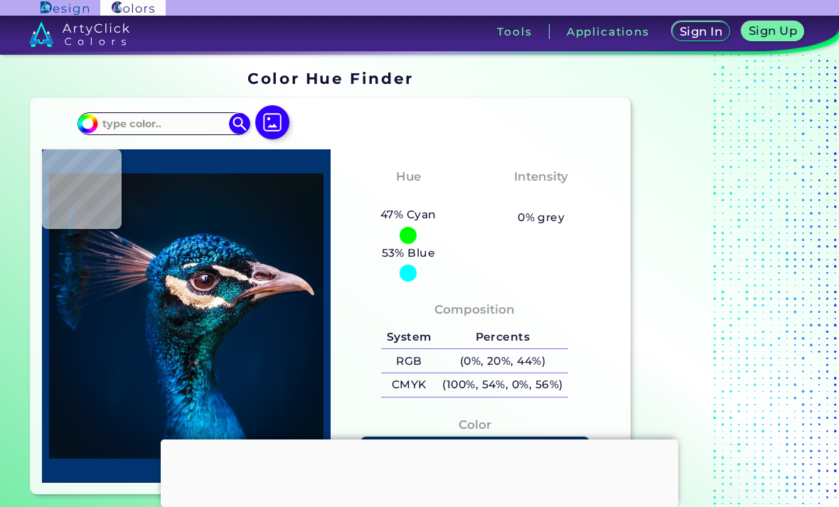 The height and width of the screenshot is (507, 839). I want to click on h4: Hue, so click(408, 176).